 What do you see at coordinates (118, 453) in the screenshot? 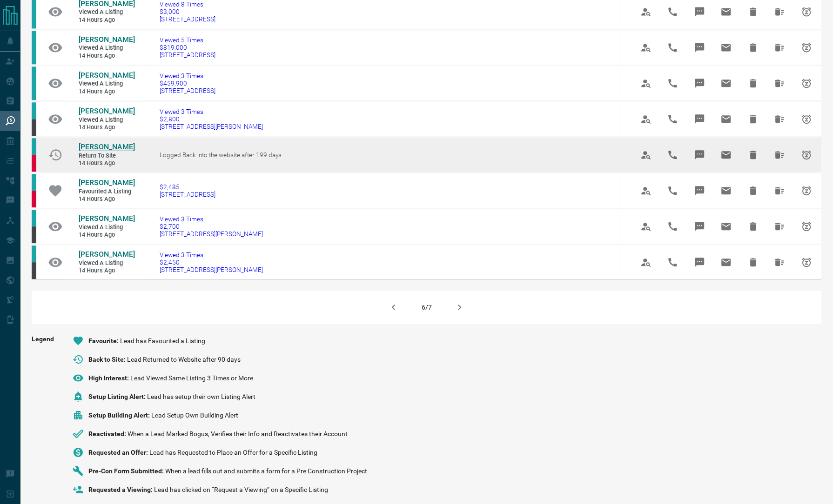
I see `span: Requested an Offer` at bounding box center [118, 453].